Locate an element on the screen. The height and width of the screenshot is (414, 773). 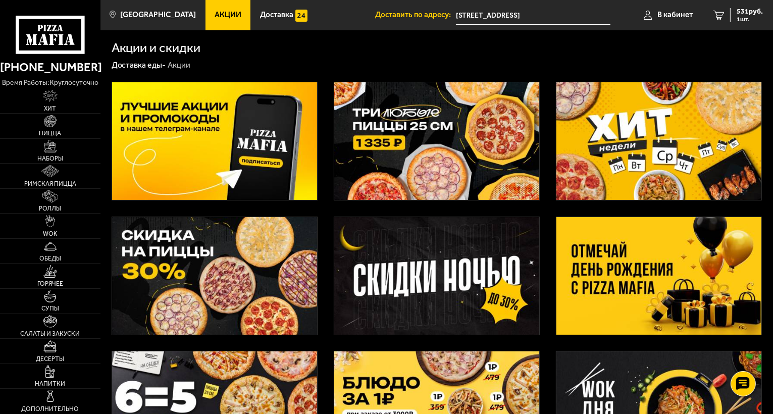
span: Обеды is located at coordinates (50, 258).